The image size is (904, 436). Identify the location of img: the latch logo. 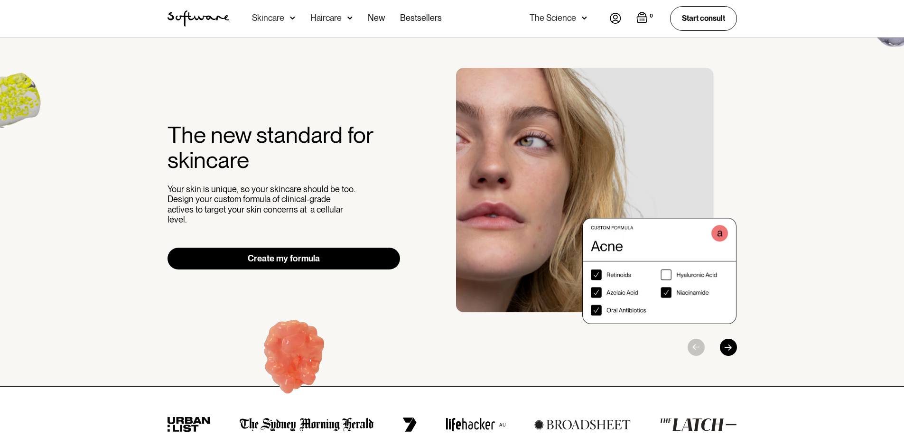
(698, 425).